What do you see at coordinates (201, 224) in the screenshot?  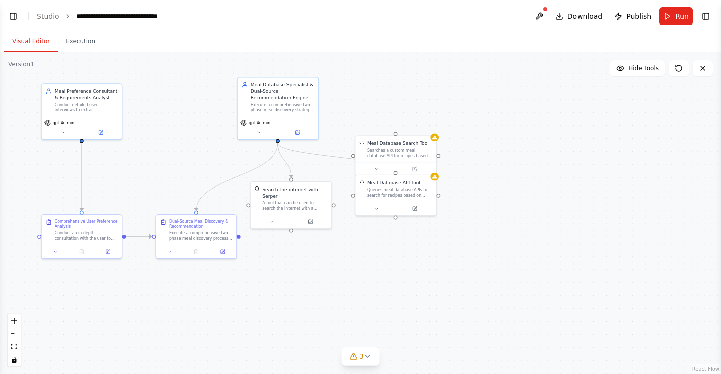 I see `div: Dual-Source Meal Discovery & Recommendation` at bounding box center [201, 224].